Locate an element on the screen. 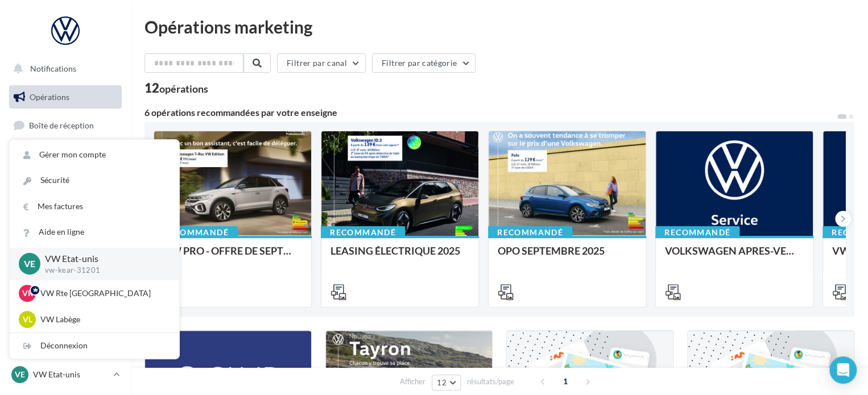  p: VW Labège is located at coordinates (103, 319).